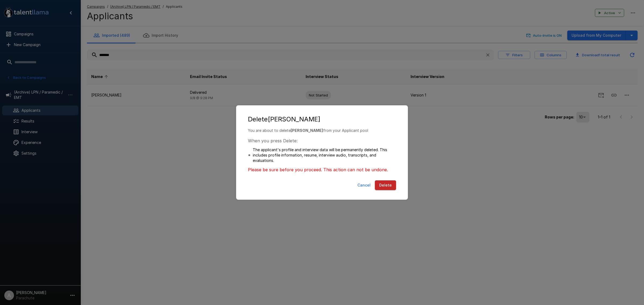 The image size is (644, 305). What do you see at coordinates (364, 185) in the screenshot?
I see `button: Cancel` at bounding box center [364, 185].